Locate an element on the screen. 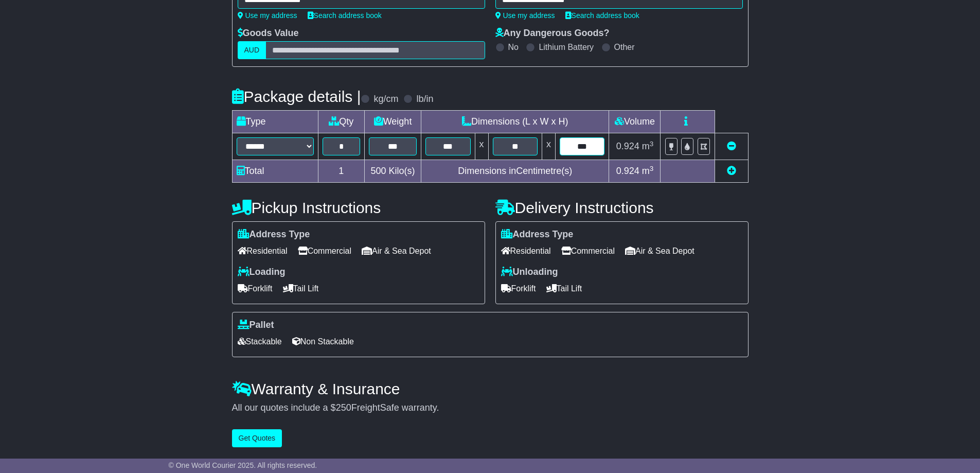  h4: Package details | is located at coordinates (297, 96).